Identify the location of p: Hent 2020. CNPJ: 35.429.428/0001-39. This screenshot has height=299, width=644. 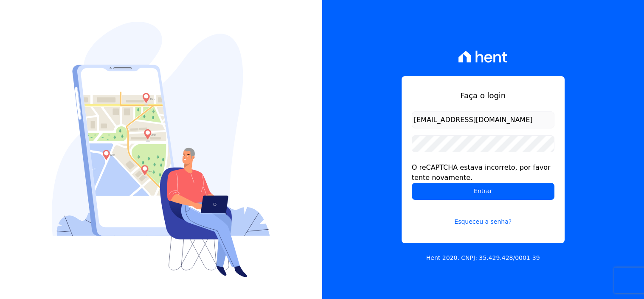
(483, 258).